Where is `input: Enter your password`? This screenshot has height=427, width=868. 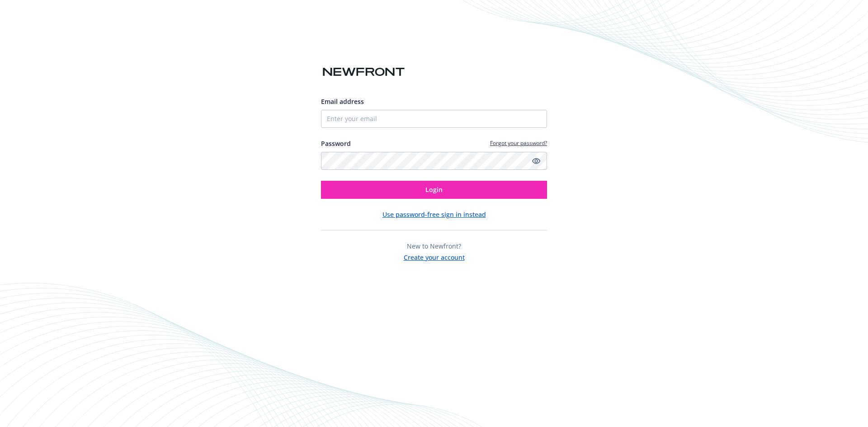
input: Enter your password is located at coordinates (434, 161).